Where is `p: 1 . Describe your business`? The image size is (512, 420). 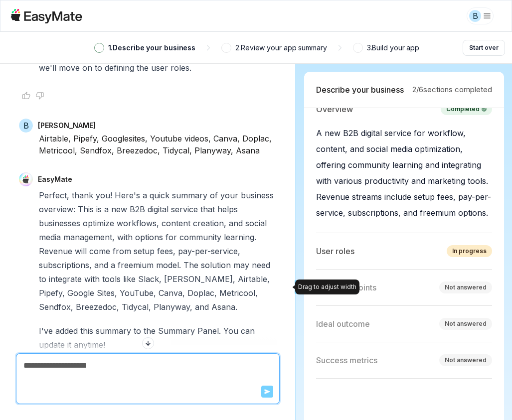 p: 1 . Describe your business is located at coordinates (152, 48).